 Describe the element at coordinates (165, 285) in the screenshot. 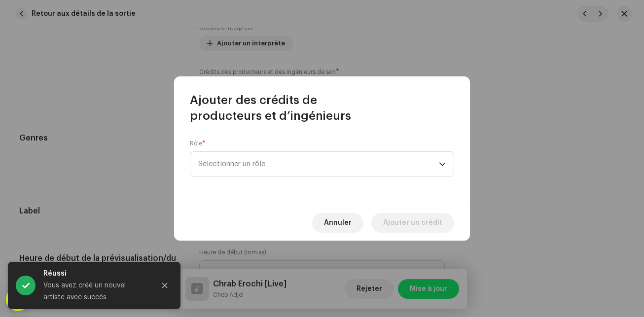

I see `button: Close` at that location.